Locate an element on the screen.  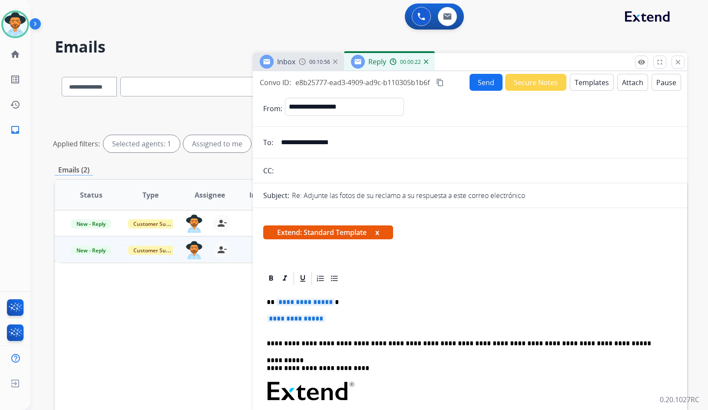
button: Pause is located at coordinates (666, 82).